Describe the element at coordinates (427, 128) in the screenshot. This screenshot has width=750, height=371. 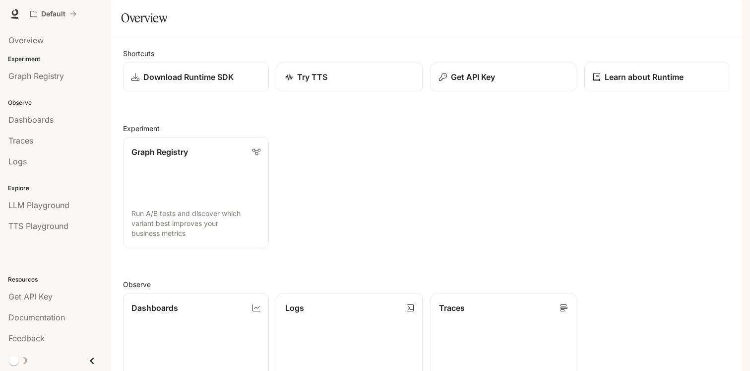
I see `h2: Experiment` at that location.